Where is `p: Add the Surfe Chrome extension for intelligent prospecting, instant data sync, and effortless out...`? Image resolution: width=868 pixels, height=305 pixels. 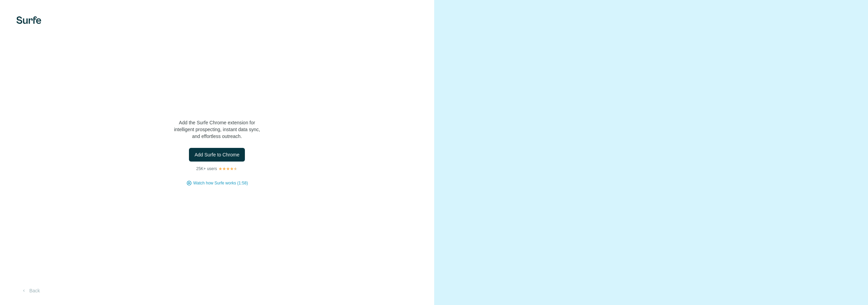 p: Add the Surfe Chrome extension for intelligent prospecting, instant data sync, and effortless out... is located at coordinates (217, 130).